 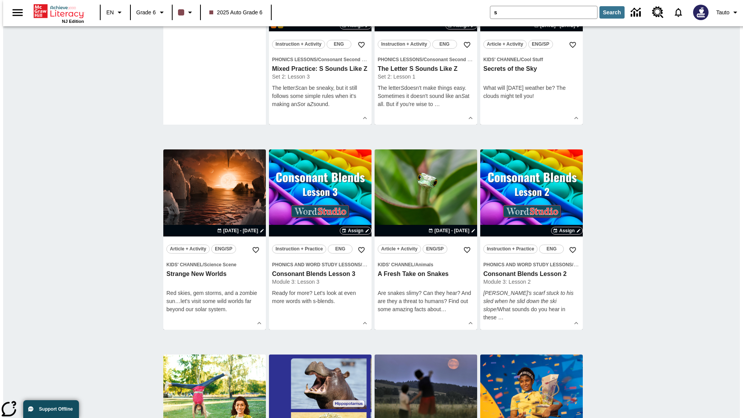 I want to click on span: Support Offline, so click(x=56, y=409).